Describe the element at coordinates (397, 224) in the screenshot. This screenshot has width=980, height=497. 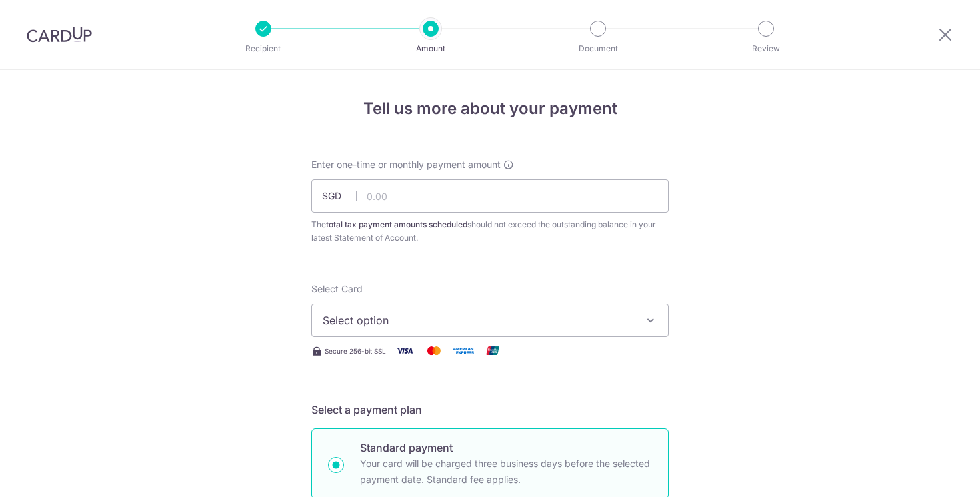
I see `b: total tax payment amounts scheduled` at that location.